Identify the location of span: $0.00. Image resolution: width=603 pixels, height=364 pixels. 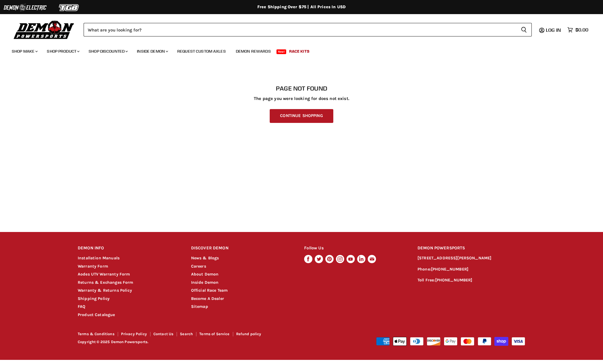
(582, 29).